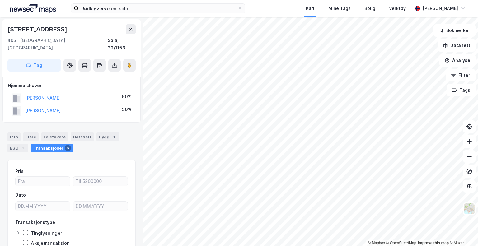 This screenshot has width=478, height=246. What do you see at coordinates (340, 8) in the screenshot?
I see `div: Mine Tags` at bounding box center [340, 8].